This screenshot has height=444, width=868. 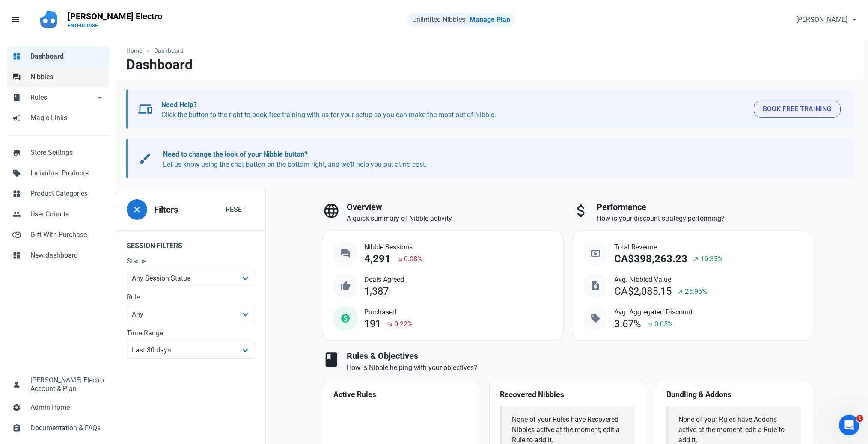 I want to click on span: monetization_on, so click(x=345, y=318).